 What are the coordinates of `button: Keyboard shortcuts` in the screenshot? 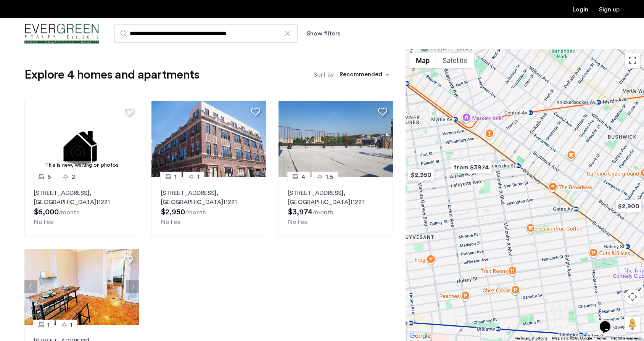 It's located at (531, 338).